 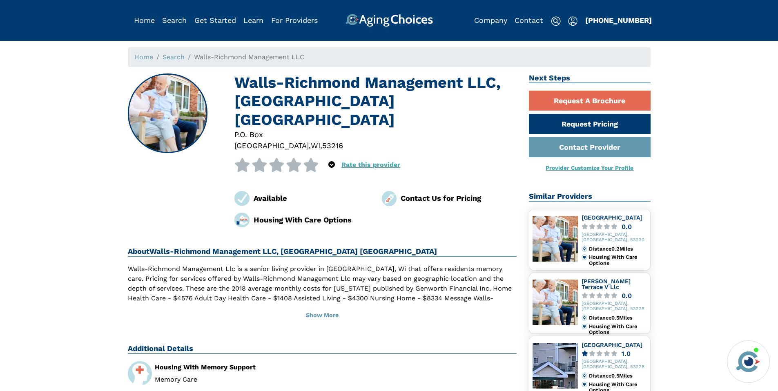 I want to click on div: Contact Us for Pricing, so click(x=459, y=198).